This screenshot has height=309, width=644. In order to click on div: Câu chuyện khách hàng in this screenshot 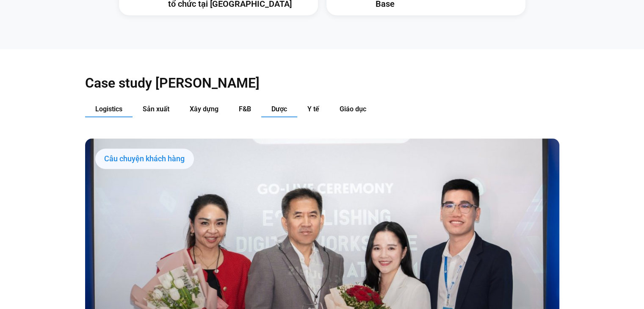, I will do `click(144, 159)`.